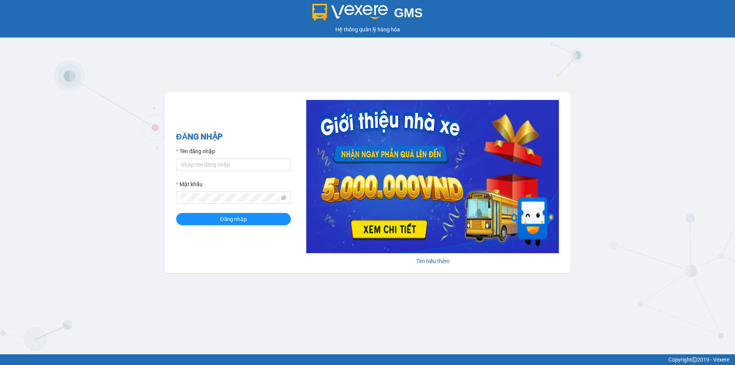 This screenshot has width=735, height=365. Describe the element at coordinates (432, 261) in the screenshot. I see `div: Tìm hiểu thêm` at that location.